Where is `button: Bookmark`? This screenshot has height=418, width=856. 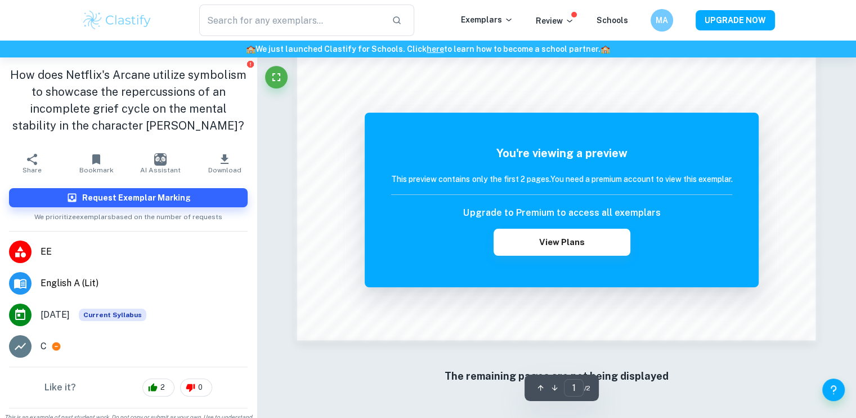
button: Bookmark is located at coordinates (96, 163).